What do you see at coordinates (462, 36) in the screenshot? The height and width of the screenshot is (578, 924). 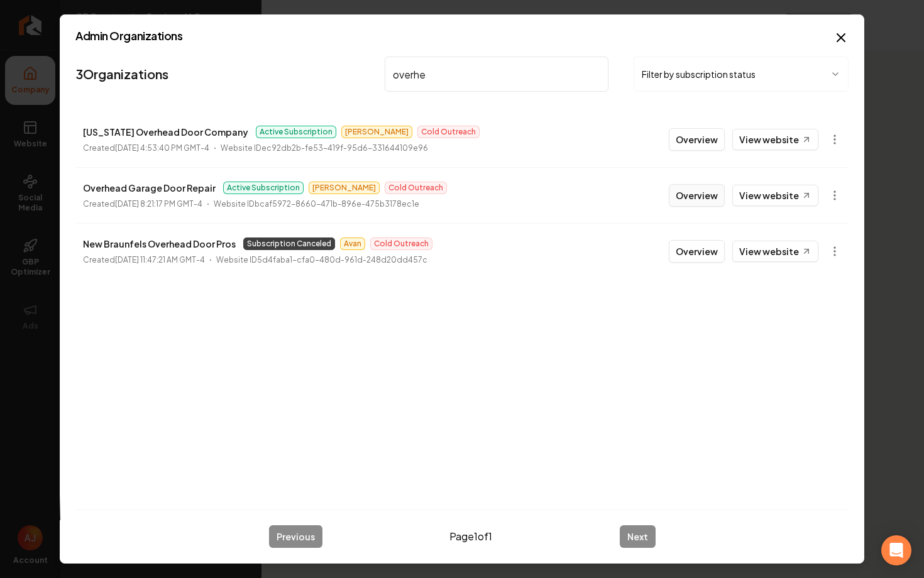 I see `h2: Admin Organizations` at bounding box center [462, 36].